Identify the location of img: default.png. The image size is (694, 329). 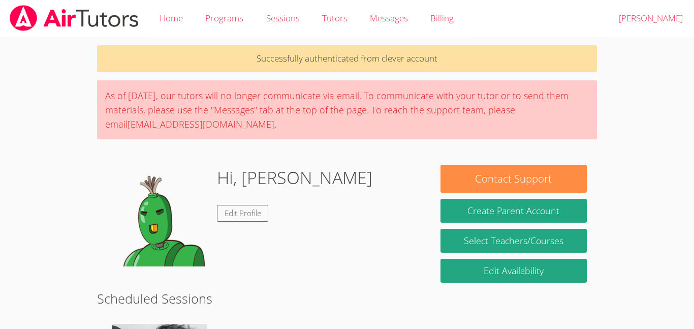
(158, 215).